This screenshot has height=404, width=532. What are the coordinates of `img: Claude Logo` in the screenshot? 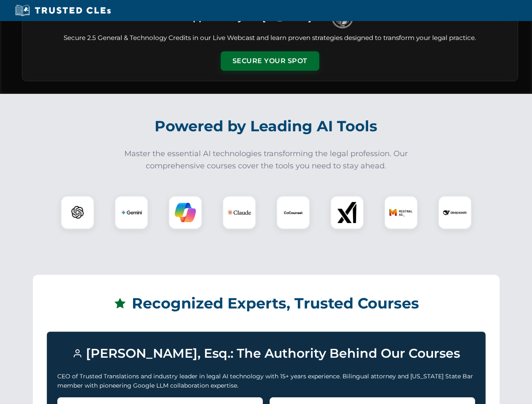 It's located at (239, 213).